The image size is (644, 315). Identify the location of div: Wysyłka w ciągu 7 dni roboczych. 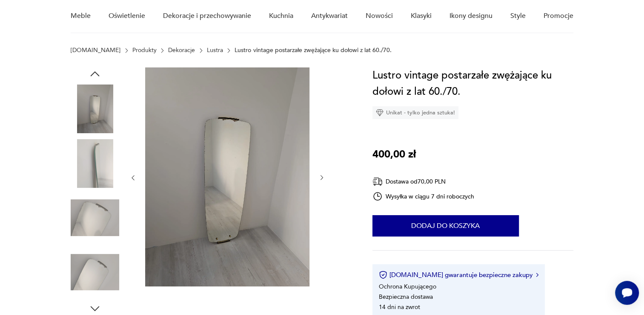
(424, 196).